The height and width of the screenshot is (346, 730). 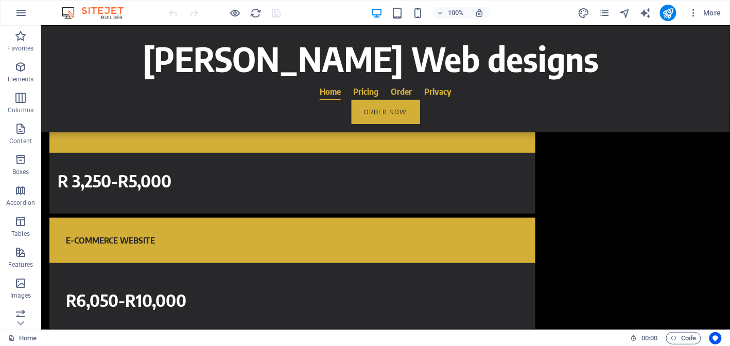 What do you see at coordinates (450, 13) in the screenshot?
I see `button: 100%` at bounding box center [450, 13].